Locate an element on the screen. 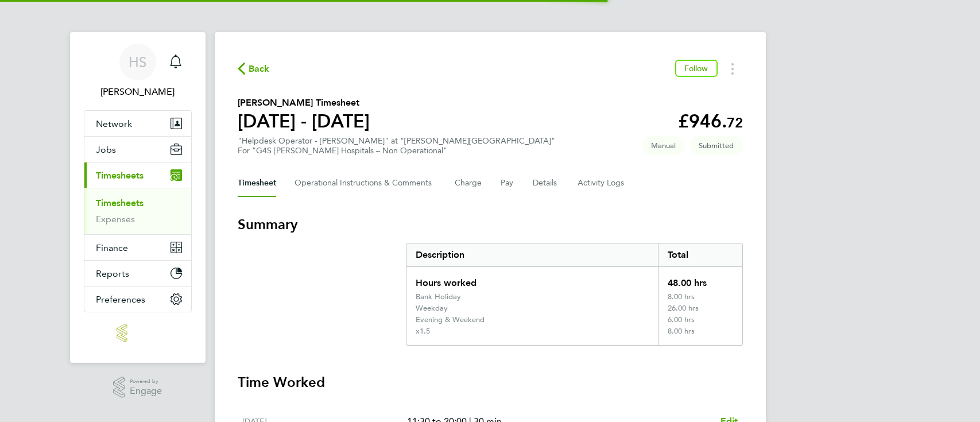 Image resolution: width=980 pixels, height=422 pixels. a: Go to home page is located at coordinates (137, 333).